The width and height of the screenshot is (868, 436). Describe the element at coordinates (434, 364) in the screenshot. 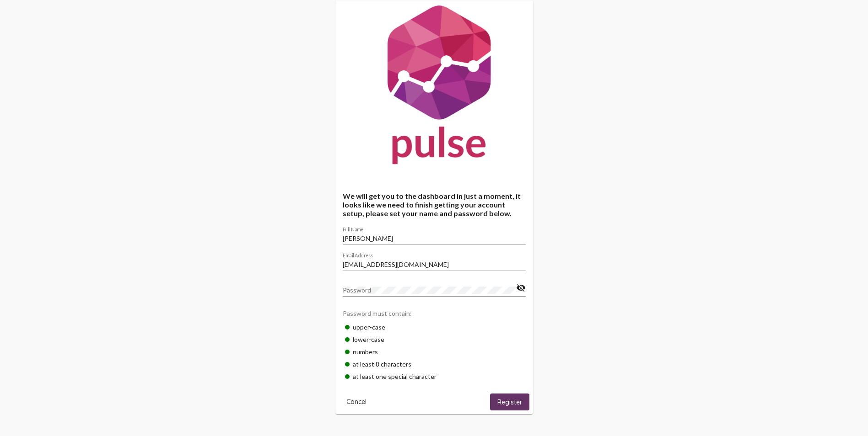

I see `div: at least 8 characters` at that location.